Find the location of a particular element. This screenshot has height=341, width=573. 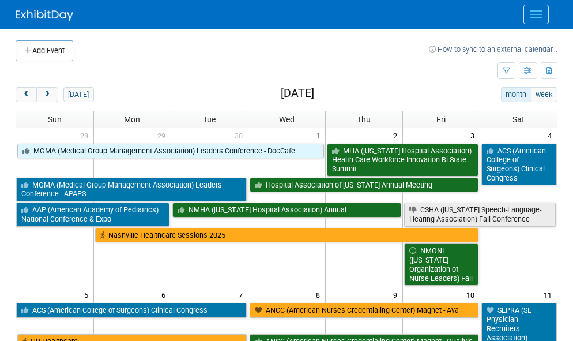

span: 3 is located at coordinates (474, 135).